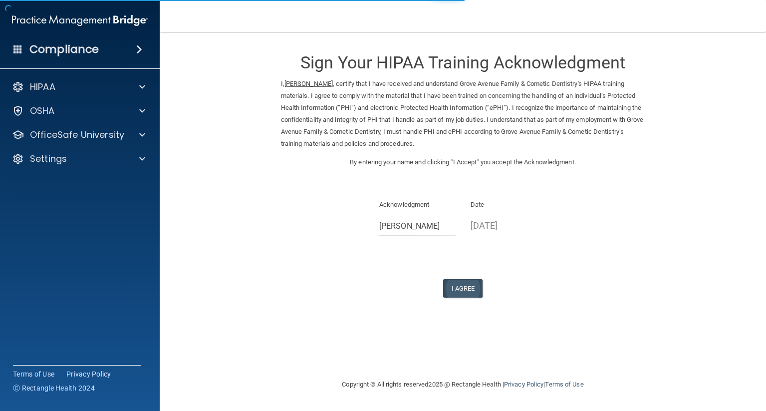 The image size is (766, 411). I want to click on button: I Agree, so click(463, 288).